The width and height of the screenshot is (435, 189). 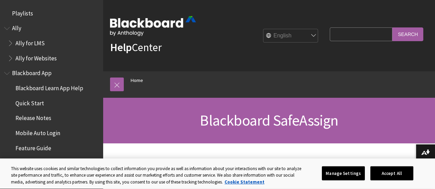 What do you see at coordinates (407, 34) in the screenshot?
I see `input: Search` at bounding box center [407, 34].